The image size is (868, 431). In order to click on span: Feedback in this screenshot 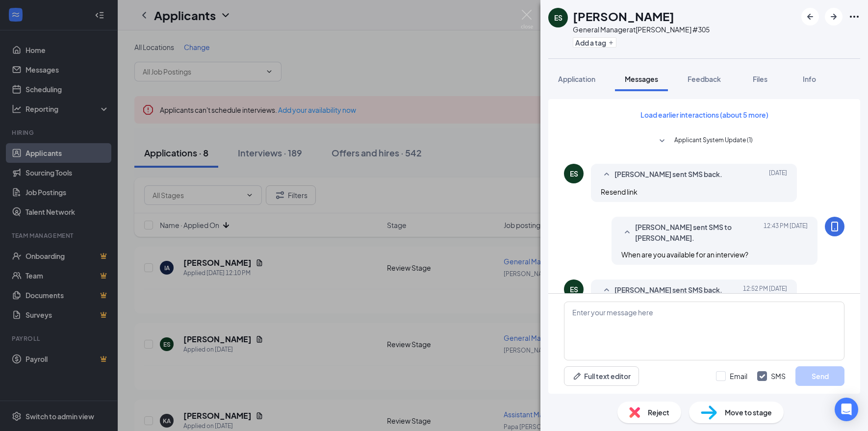, I will do `click(704, 79)`.